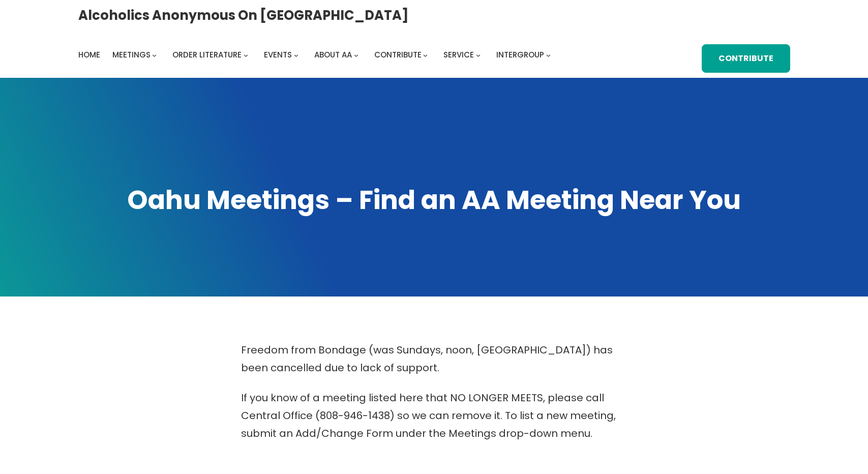 The height and width of the screenshot is (474, 868). I want to click on button: Service submenu, so click(478, 54).